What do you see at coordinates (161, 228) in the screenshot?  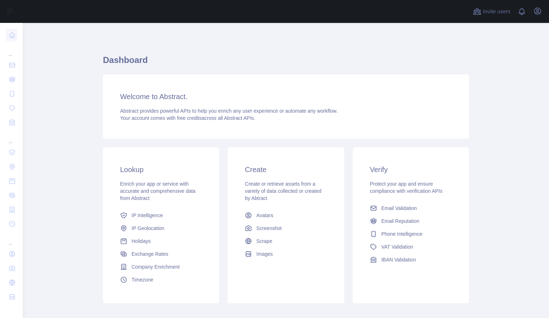 I see `a: IP Geolocation` at bounding box center [161, 228].